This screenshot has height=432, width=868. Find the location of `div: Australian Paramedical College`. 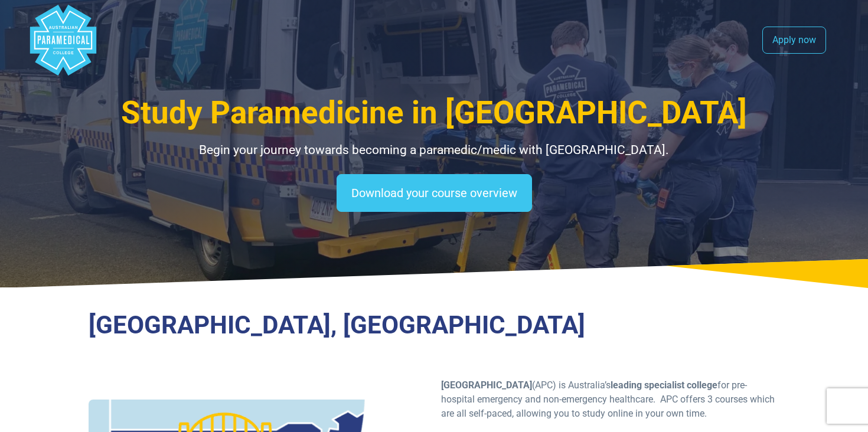

div: Australian Paramedical College is located at coordinates (63, 40).